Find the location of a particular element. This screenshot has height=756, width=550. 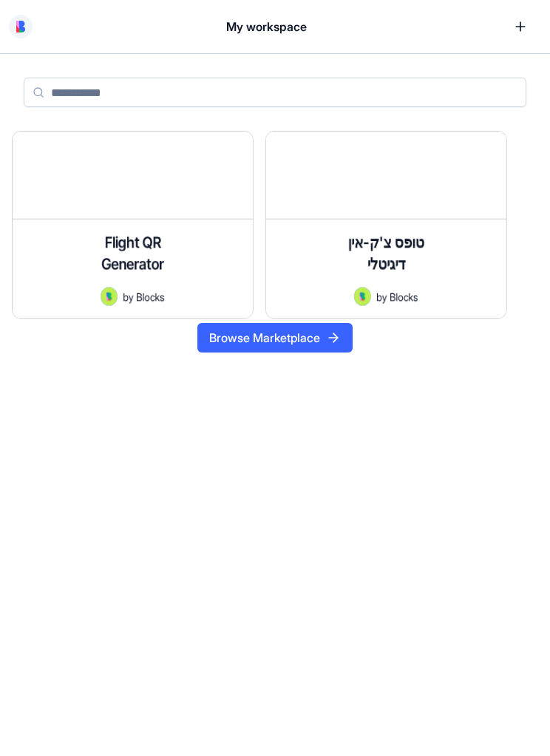

a: Flight QR GeneratorAvatarbyBlocks is located at coordinates (140, 221).